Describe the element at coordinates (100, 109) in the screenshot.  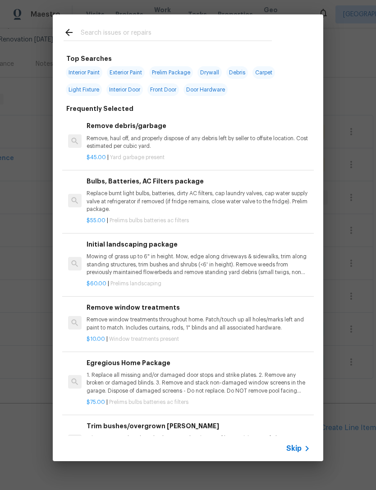
I see `h6: Frequently Selected` at that location.